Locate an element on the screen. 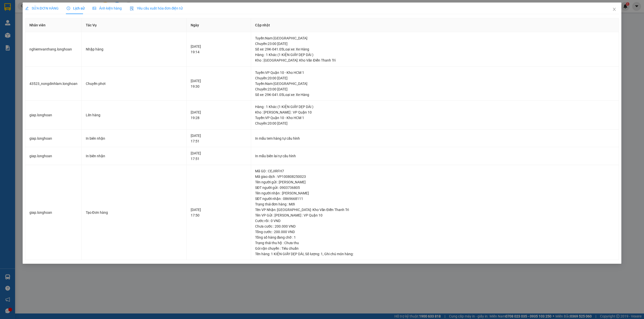  th: Nhân viên is located at coordinates (54, 25).